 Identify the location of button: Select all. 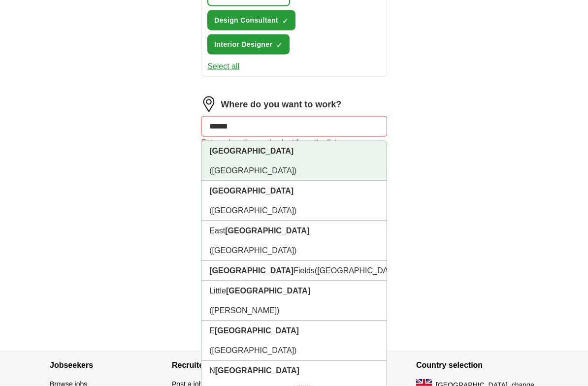
(223, 66).